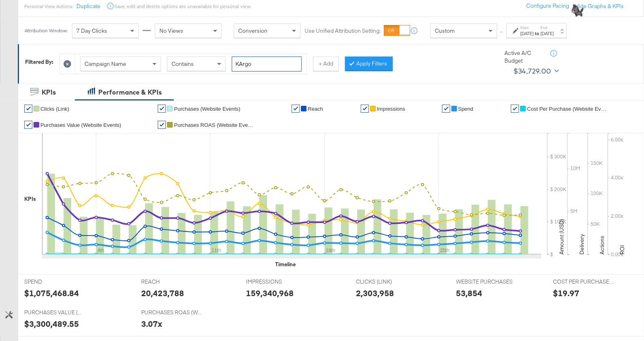 The width and height of the screenshot is (644, 341). Describe the element at coordinates (566, 293) in the screenshot. I see `div: $19.97` at that location.